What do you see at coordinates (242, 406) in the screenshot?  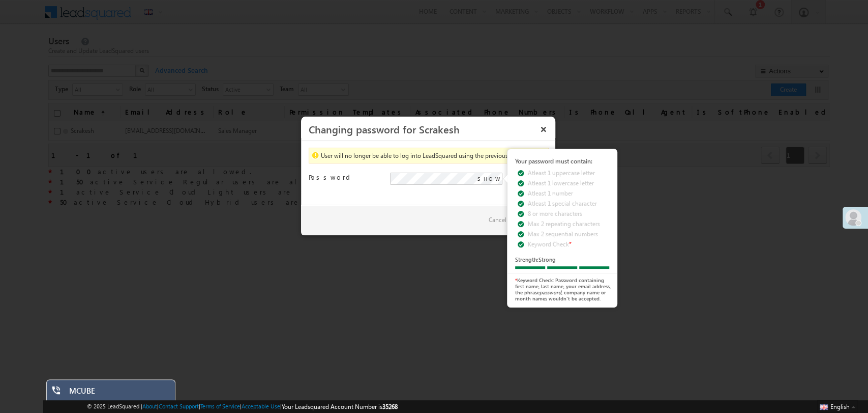 I see `span: © 2025 LeadSquared | | | | |` at bounding box center [242, 406].